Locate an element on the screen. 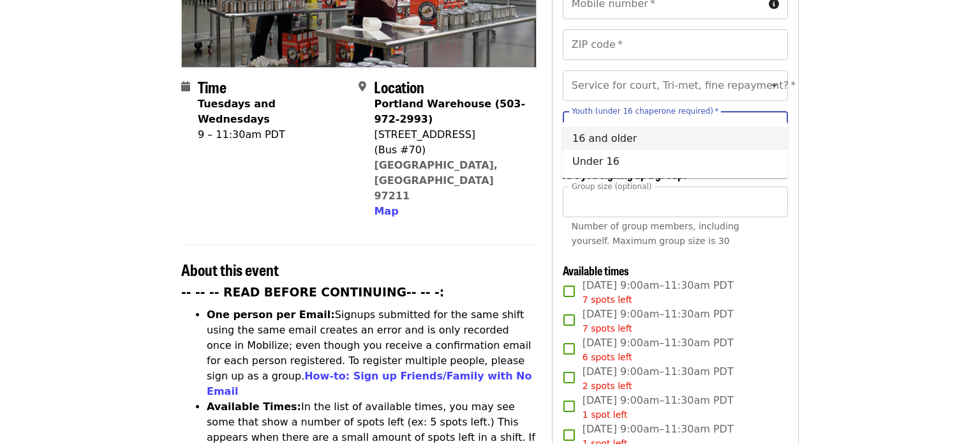 Image resolution: width=980 pixels, height=444 pixels. strong: One person per Email: is located at coordinates (271, 314).